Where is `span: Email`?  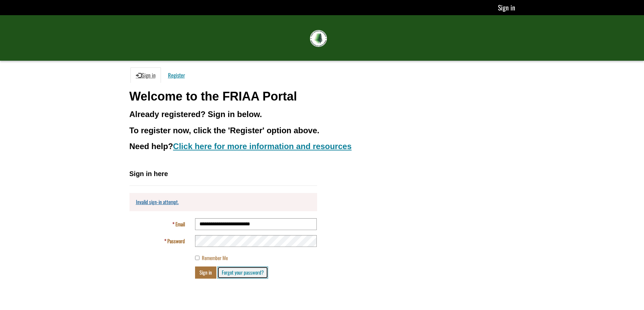
span: Email is located at coordinates (180, 224).